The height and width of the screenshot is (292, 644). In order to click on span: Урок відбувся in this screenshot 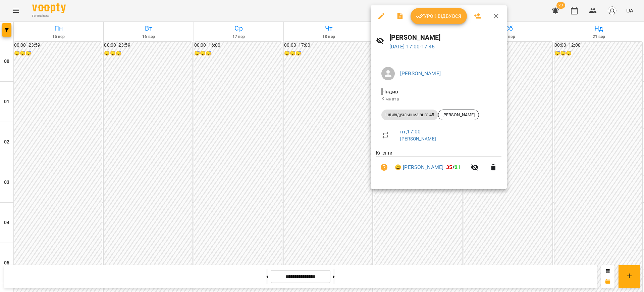, I will do `click(439, 16)`.